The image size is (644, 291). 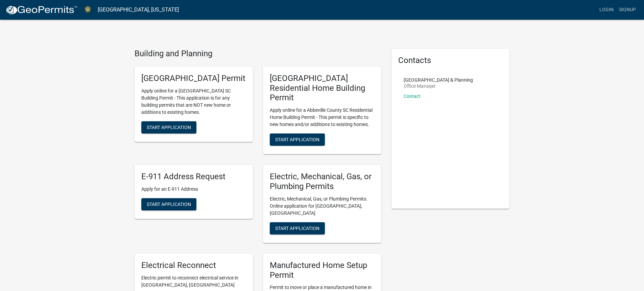 I want to click on h5: Electrical Reconnect, so click(x=194, y=265).